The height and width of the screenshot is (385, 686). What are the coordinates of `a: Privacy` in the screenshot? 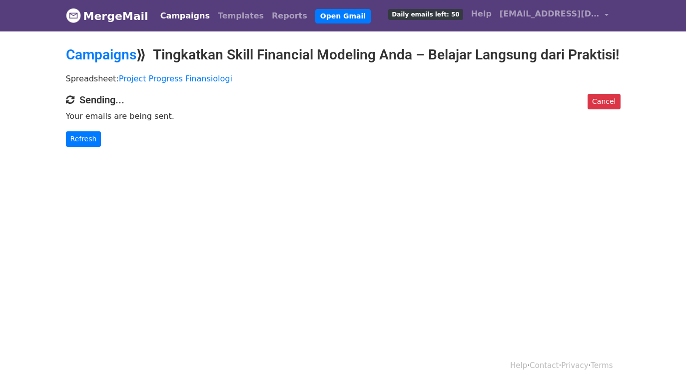 It's located at (574, 366).